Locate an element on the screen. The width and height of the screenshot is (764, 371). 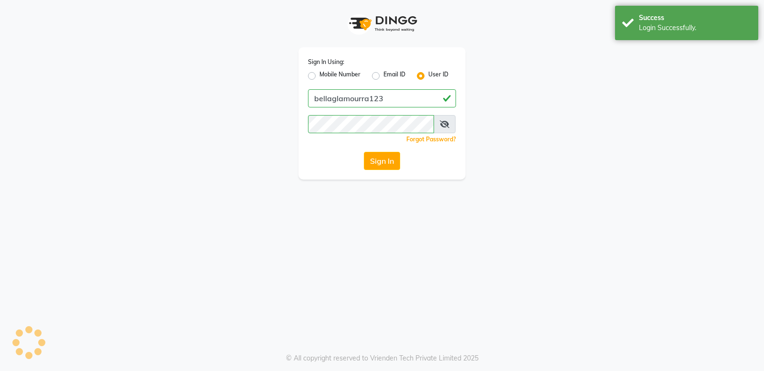
label: Sign In Using: is located at coordinates (326, 62).